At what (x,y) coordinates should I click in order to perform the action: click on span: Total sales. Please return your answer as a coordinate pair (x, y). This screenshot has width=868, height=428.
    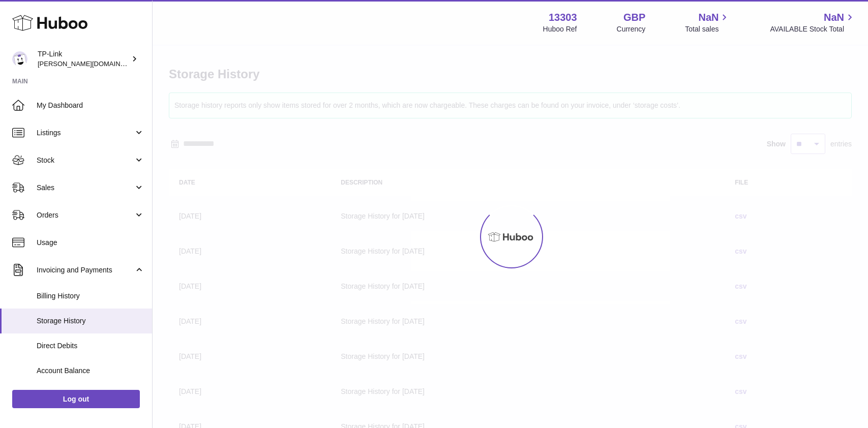
    Looking at the image, I should click on (708, 29).